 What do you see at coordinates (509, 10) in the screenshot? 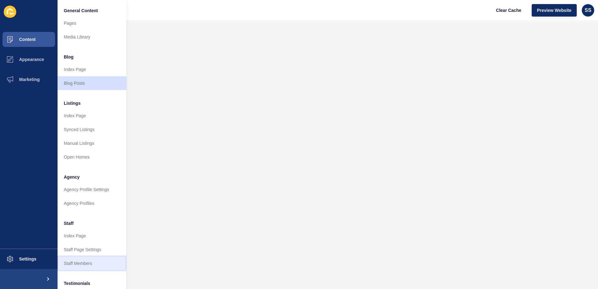
I see `button: Clear Cache` at bounding box center [509, 10].